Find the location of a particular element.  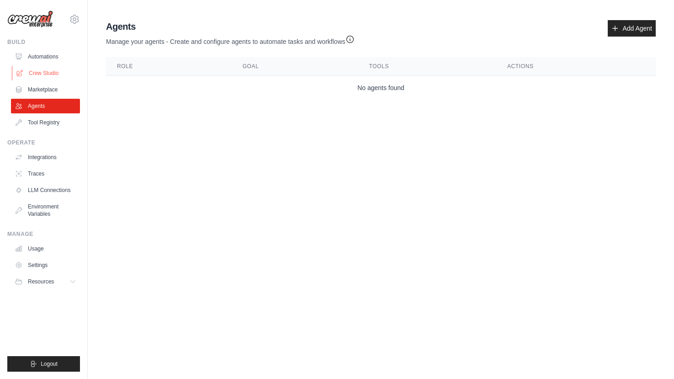

a: Agents is located at coordinates (45, 106).